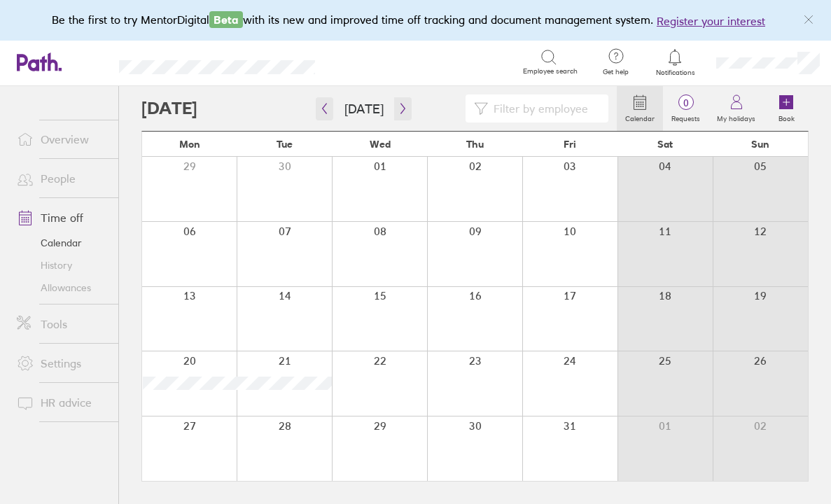  I want to click on div: Search, so click(370, 61).